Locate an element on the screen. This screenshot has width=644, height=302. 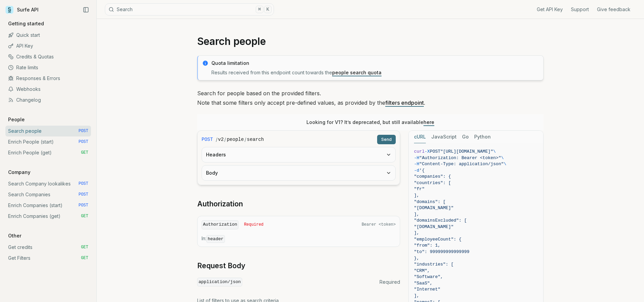
button: JavaScript is located at coordinates (444, 137).